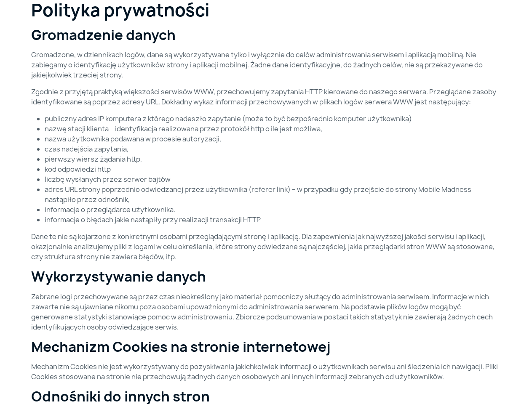 Image resolution: width=532 pixels, height=404 pixels. What do you see at coordinates (273, 139) in the screenshot?
I see `li: nazwa użytkownika podawana w procesie autoryzacji,` at bounding box center [273, 139].